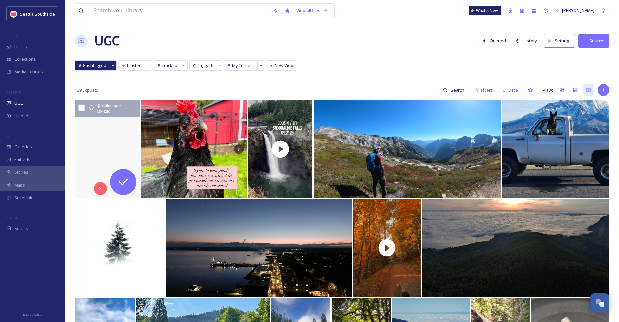 Image resolution: width=619 pixels, height=322 pixels. Describe the element at coordinates (95, 65) in the screenshot. I see `span: Hashtagged` at that location.